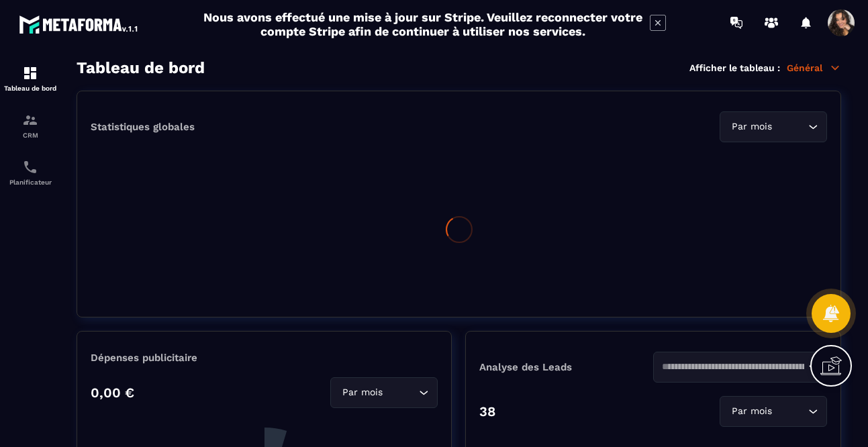  I want to click on h3: Tableau de bord, so click(140, 68).